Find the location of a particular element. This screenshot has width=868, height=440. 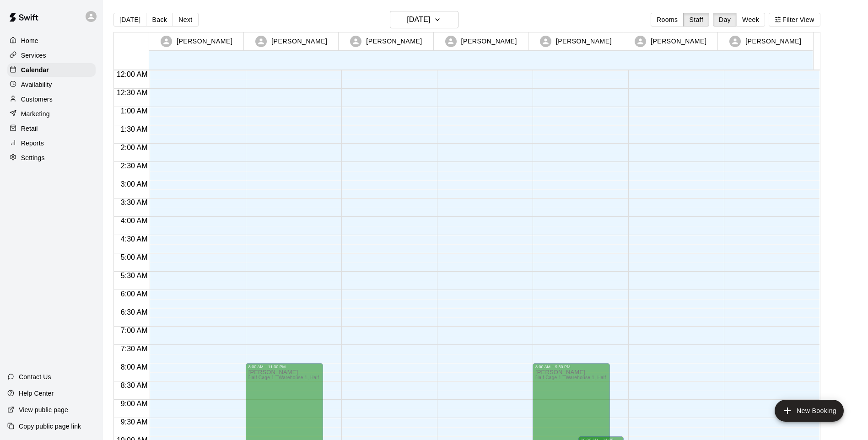

span: 8:30 AM is located at coordinates (134, 385).